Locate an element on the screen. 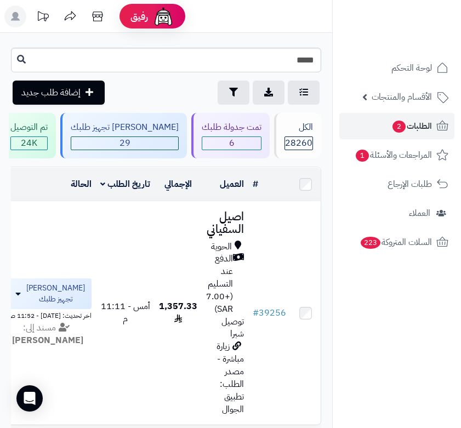  h3: اصيل السفياني is located at coordinates (225, 223).